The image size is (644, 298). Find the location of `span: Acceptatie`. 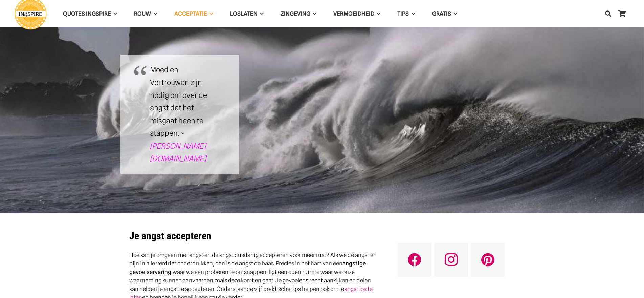

span: Acceptatie is located at coordinates (190, 13).